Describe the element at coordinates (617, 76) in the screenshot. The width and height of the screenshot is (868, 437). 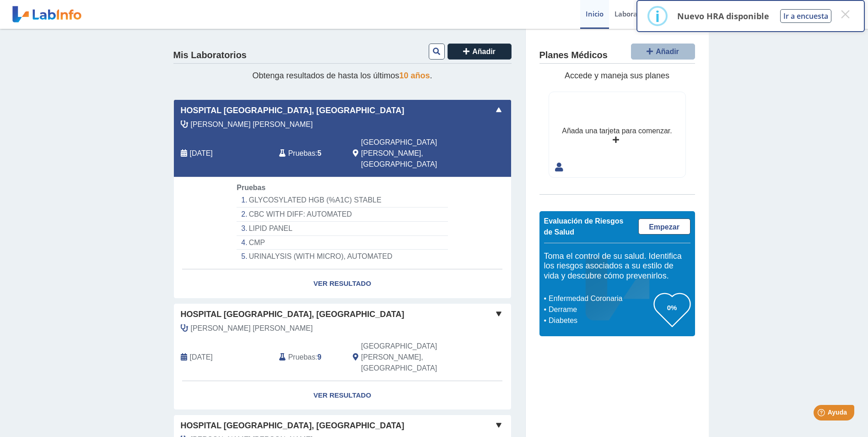
I see `span: Accede y maneja sus planes` at that location.